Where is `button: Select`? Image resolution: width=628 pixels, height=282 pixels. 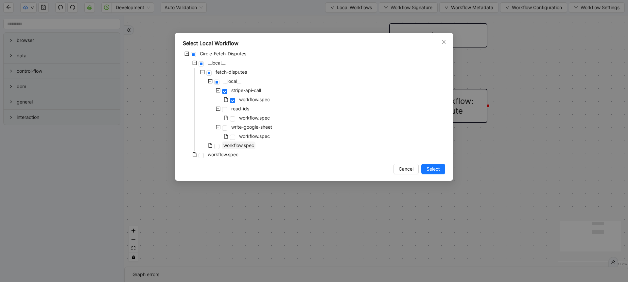 button: Select is located at coordinates (433, 169).